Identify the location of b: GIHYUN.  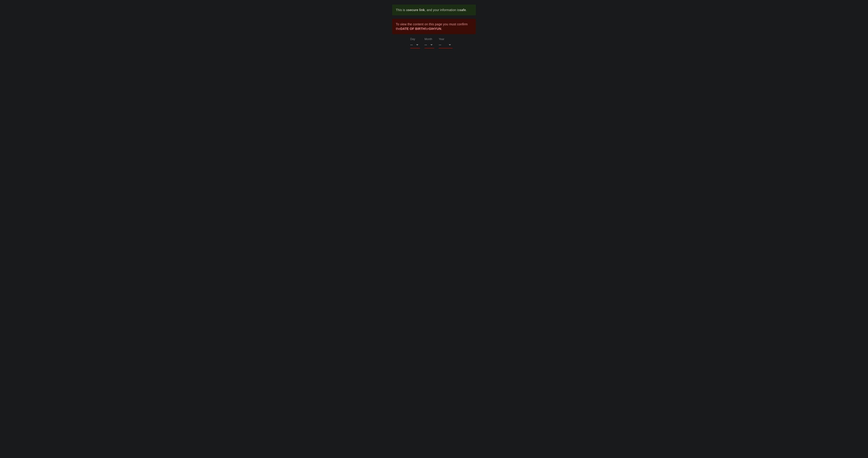
(435, 29).